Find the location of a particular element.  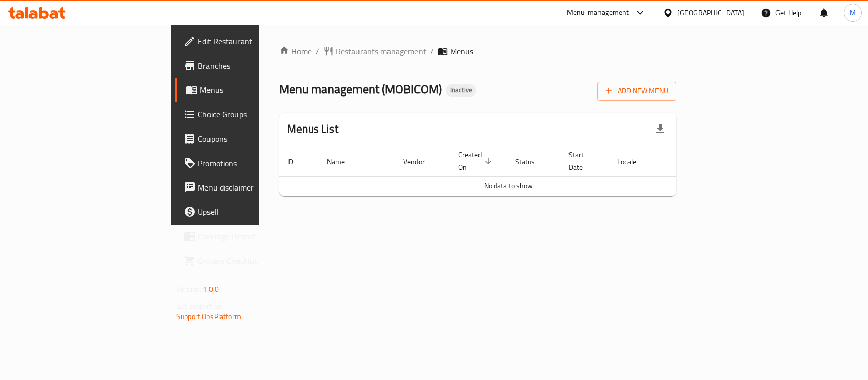

button: Add New Menu is located at coordinates (636, 91).